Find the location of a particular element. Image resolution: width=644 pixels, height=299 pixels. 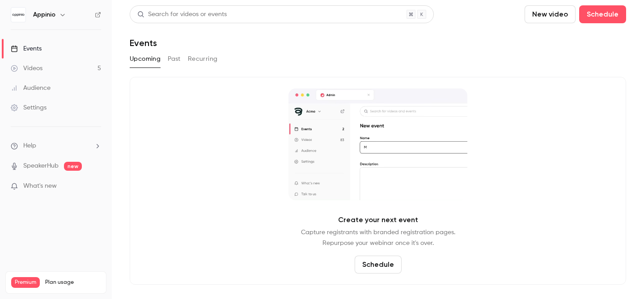

li: help-dropdown-opener is located at coordinates (56, 145).